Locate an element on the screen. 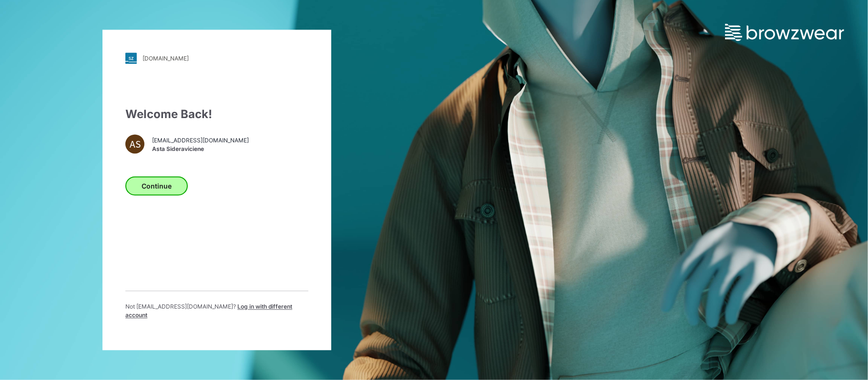  div: Welcome Back! is located at coordinates (217, 115).